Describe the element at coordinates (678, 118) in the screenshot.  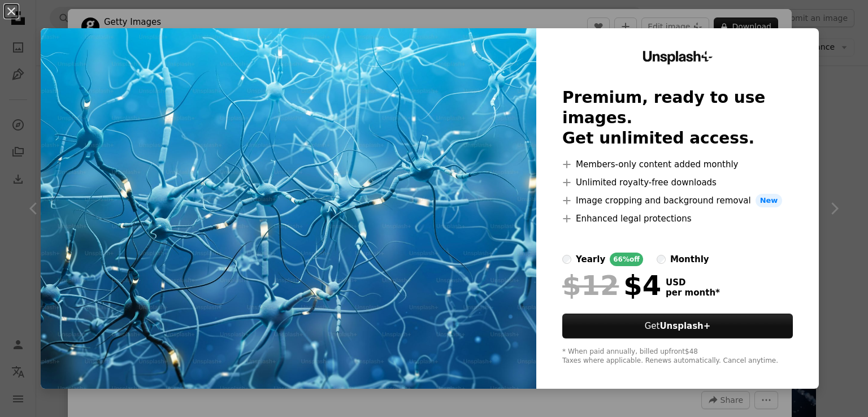
I see `h2: Premium, ready to use images. Get unlimited access.` at that location.